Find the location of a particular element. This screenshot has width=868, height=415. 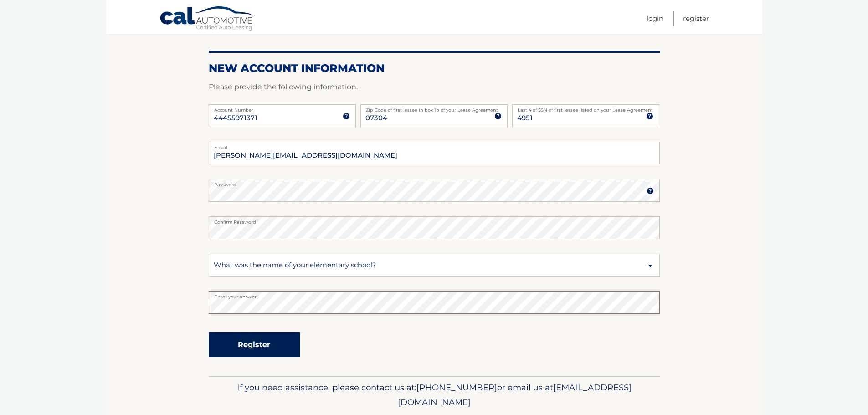

p: Please provide the following information. is located at coordinates (435, 87).